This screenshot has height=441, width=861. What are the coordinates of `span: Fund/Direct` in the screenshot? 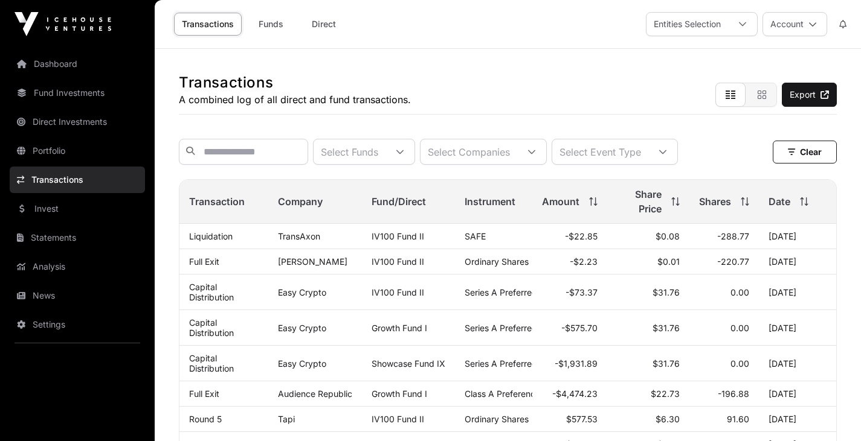 It's located at (399, 202).